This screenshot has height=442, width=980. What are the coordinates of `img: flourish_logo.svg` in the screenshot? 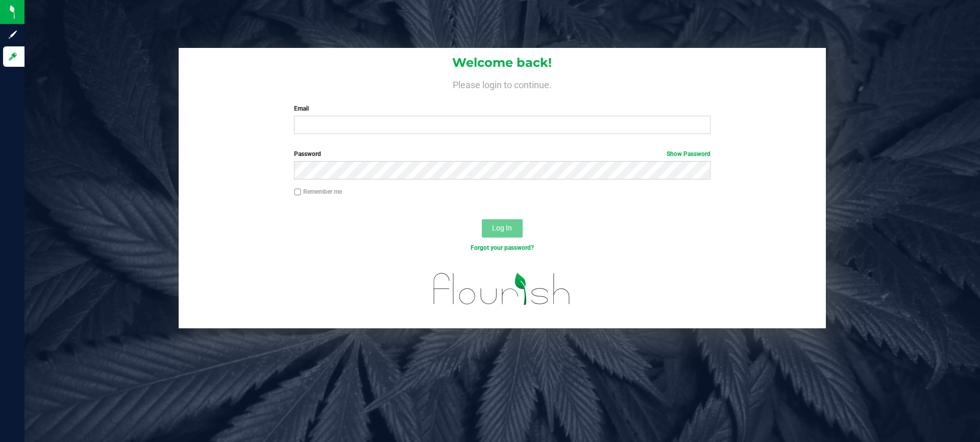 It's located at (502, 290).